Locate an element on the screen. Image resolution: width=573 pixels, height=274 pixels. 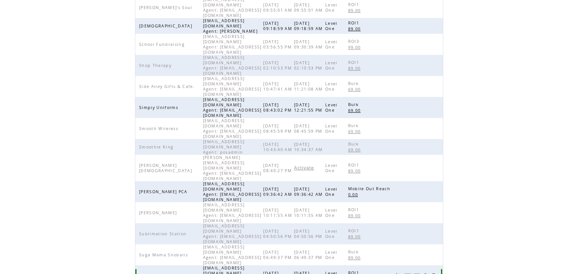
a: 99.00 is located at coordinates (356, 47).